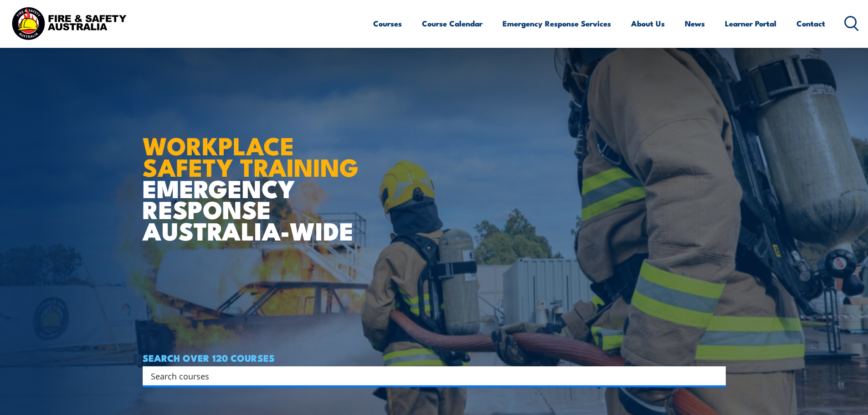 This screenshot has height=415, width=868. What do you see at coordinates (452, 23) in the screenshot?
I see `a: Course Calendar` at bounding box center [452, 23].